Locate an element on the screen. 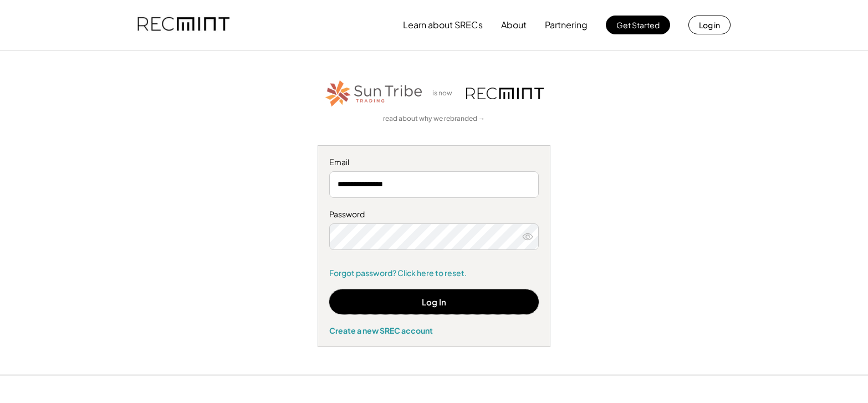  div: Password is located at coordinates (434, 215).